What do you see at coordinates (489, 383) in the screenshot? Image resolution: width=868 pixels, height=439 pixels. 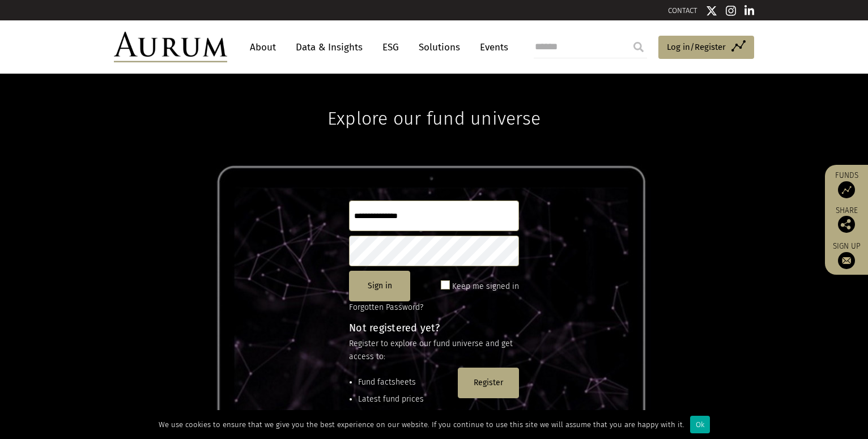 I see `button: Register` at bounding box center [489, 383].